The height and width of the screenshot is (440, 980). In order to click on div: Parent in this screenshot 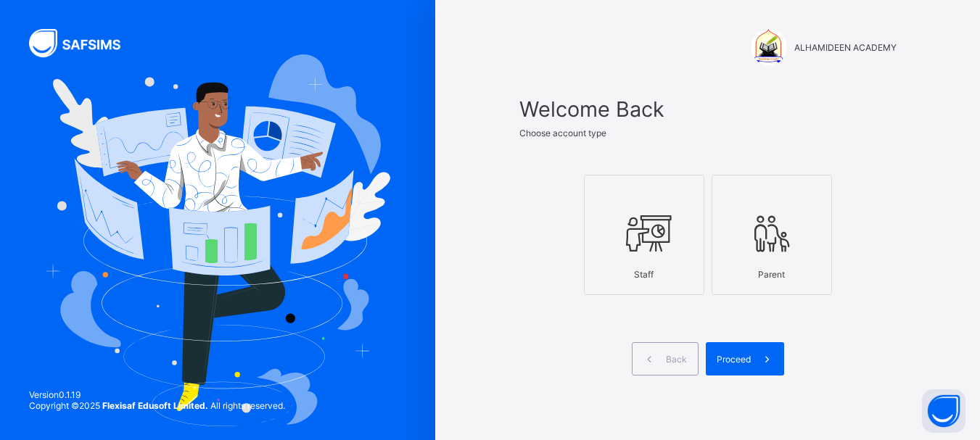, I will do `click(771, 274)`.